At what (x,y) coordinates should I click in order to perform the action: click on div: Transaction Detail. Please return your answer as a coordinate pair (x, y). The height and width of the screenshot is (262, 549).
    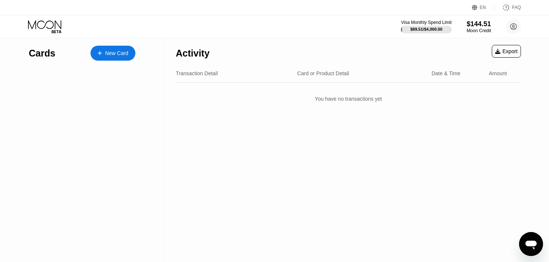
    Looking at the image, I should click on (197, 73).